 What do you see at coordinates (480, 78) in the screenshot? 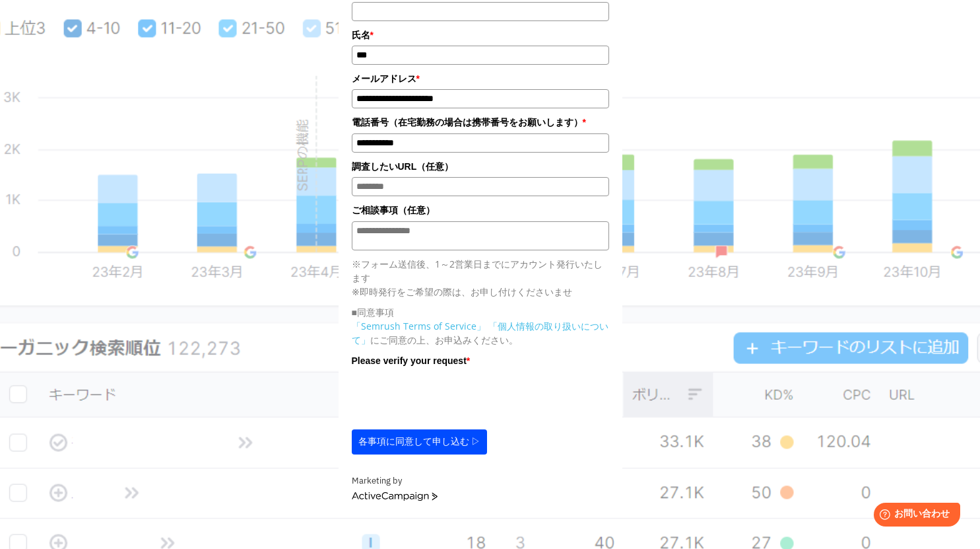
I see `label: メールアドレス` at bounding box center [480, 78].